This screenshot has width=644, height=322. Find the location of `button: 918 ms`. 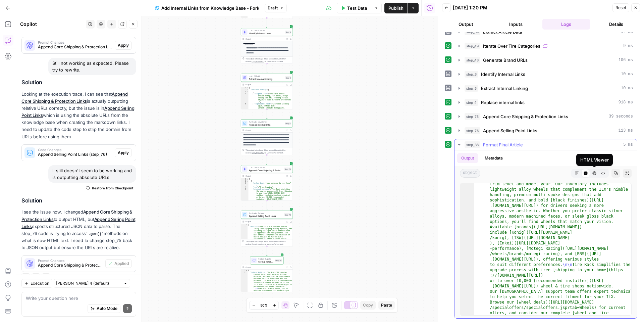

button: 918 ms is located at coordinates (546, 103).